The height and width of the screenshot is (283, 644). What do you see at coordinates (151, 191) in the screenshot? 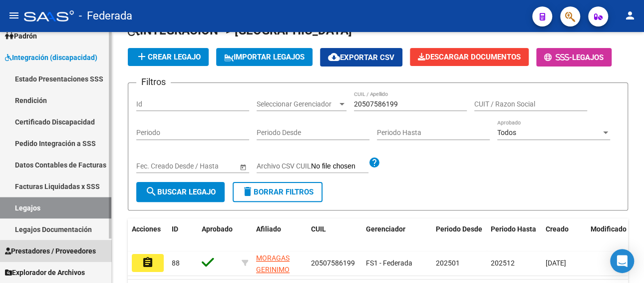
I see `mat-icon: search` at bounding box center [151, 191].